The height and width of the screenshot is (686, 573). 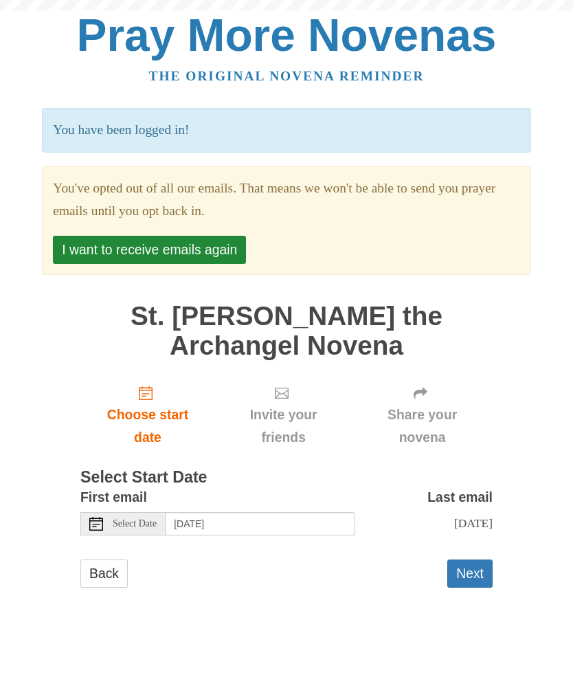 What do you see at coordinates (104, 573) in the screenshot?
I see `a: Back` at bounding box center [104, 573].